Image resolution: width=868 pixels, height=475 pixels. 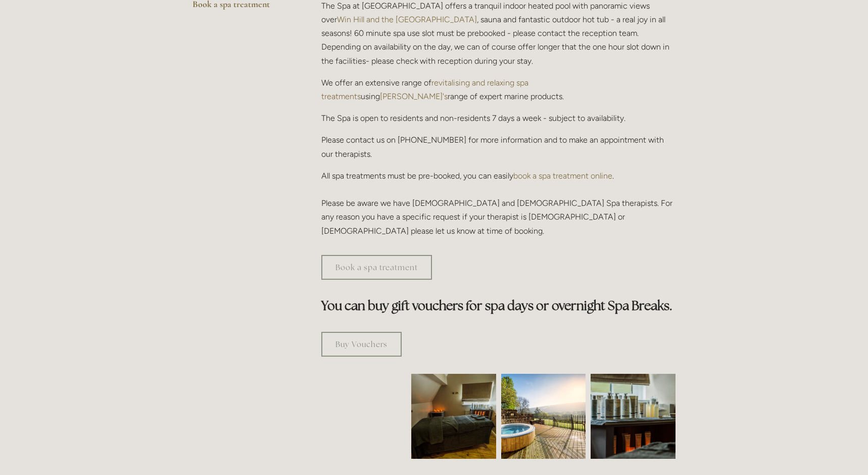 I want to click on img: Outdoor jacuzzi with a view of the Peak District, Losehill House Hotel and Spa, so click(x=544, y=416).